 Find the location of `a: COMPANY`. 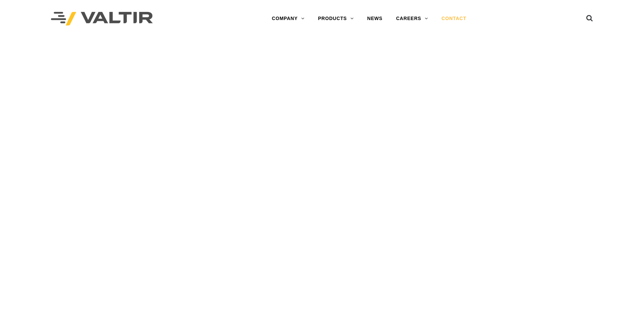

a: COMPANY is located at coordinates (288, 19).